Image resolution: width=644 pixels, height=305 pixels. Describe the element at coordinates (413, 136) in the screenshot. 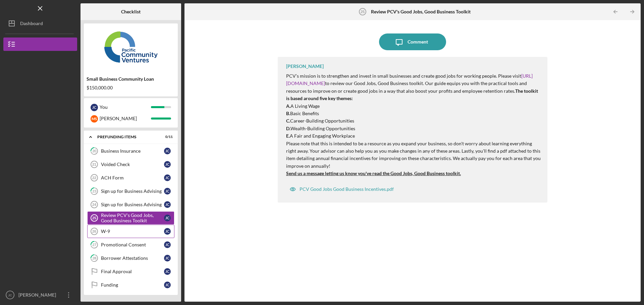

I see `p: A Fair and Engaging Workplace` at that location.